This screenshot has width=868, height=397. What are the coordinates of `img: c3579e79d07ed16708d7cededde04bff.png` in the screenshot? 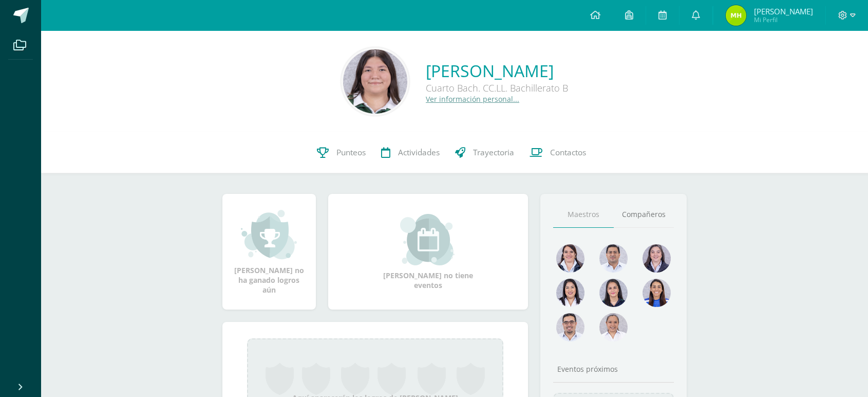 It's located at (656, 258).